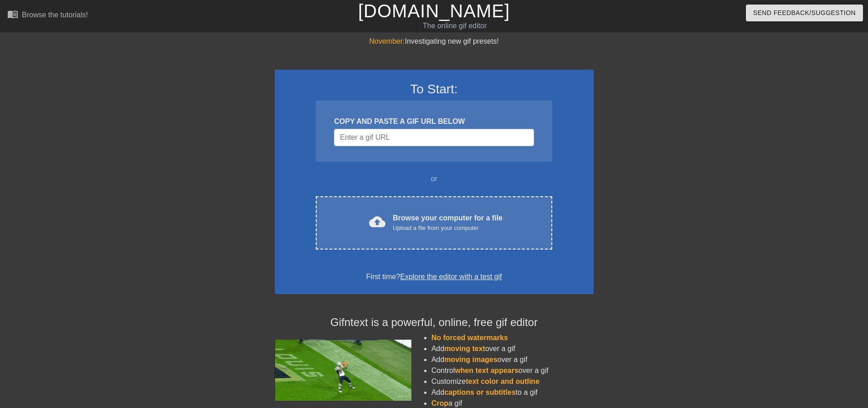 This screenshot has width=868, height=408. Describe the element at coordinates (47, 16) in the screenshot. I see `a: Browse the tutorials!` at that location.